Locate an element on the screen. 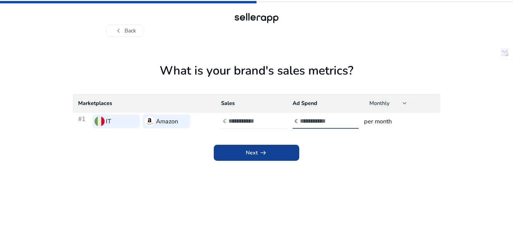 This screenshot has height=235, width=513. th: Marketplaces is located at coordinates (144, 103).